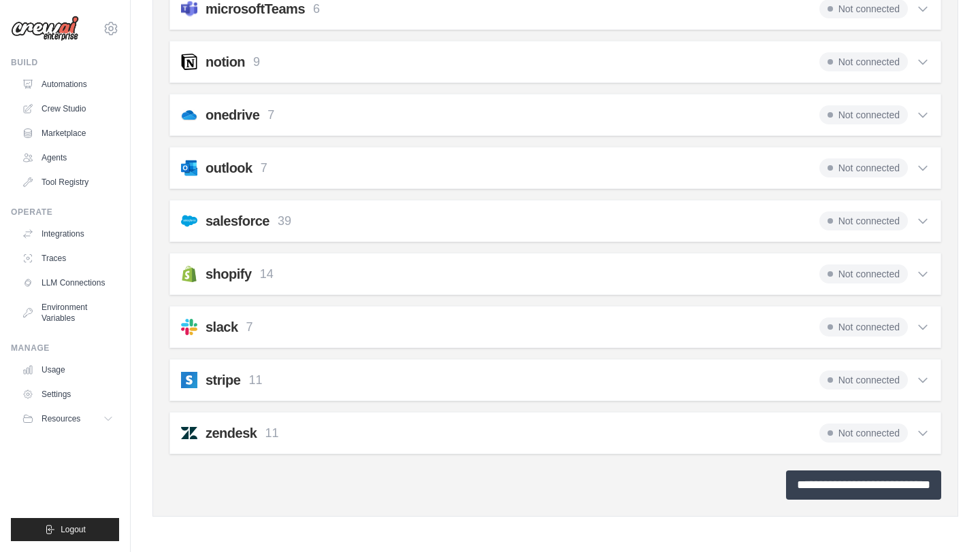 Image resolution: width=980 pixels, height=552 pixels. I want to click on h2: onedrive, so click(232, 115).